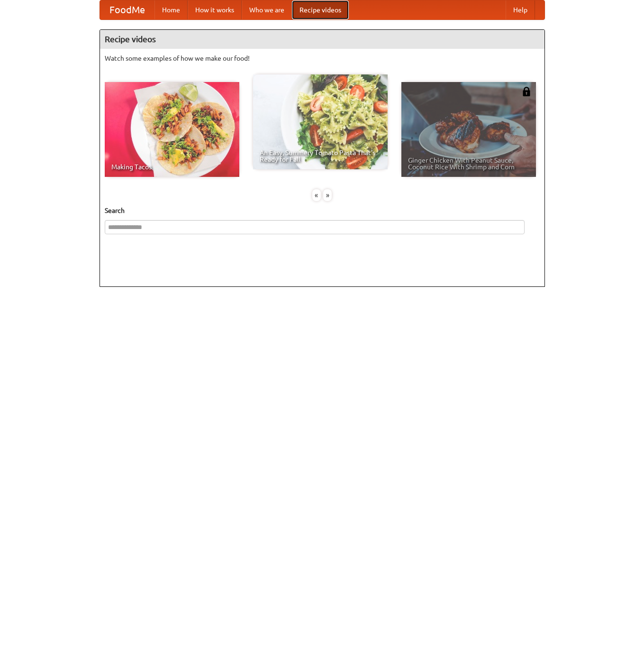  Describe the element at coordinates (321, 156) in the screenshot. I see `span: An Easy, Summery Tomato Pasta That's Ready for Fall` at that location.